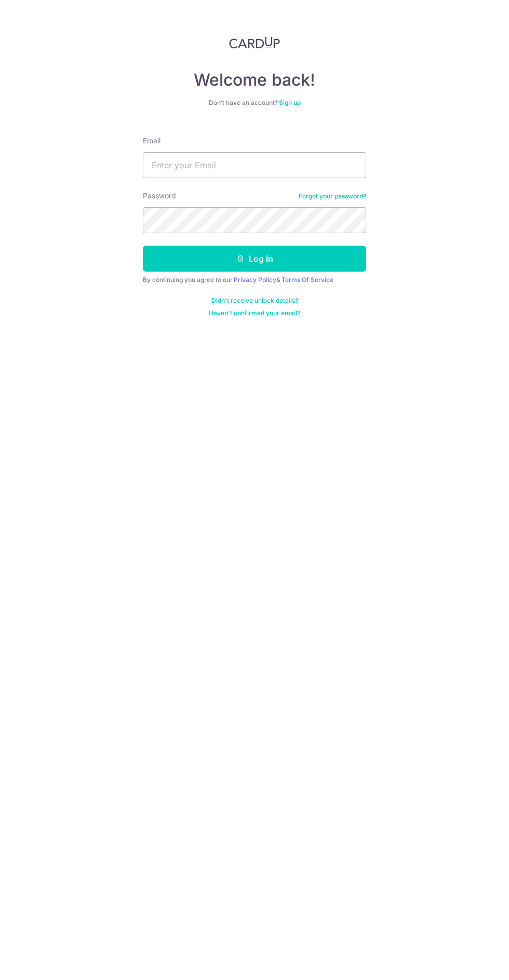 This screenshot has width=509, height=980. Describe the element at coordinates (254, 259) in the screenshot. I see `button: Log in` at that location.